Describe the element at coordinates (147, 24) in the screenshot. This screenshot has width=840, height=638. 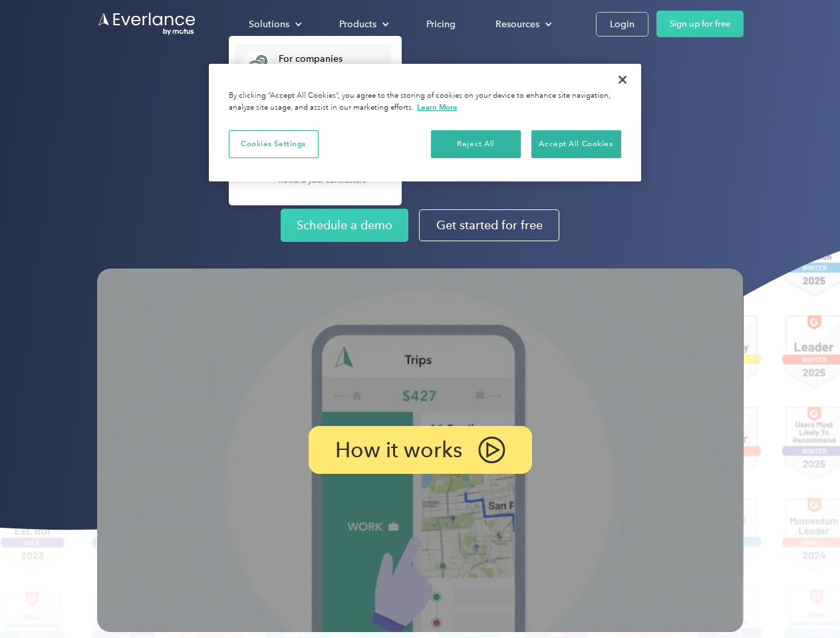
I see `a: Go to homepage` at that location.